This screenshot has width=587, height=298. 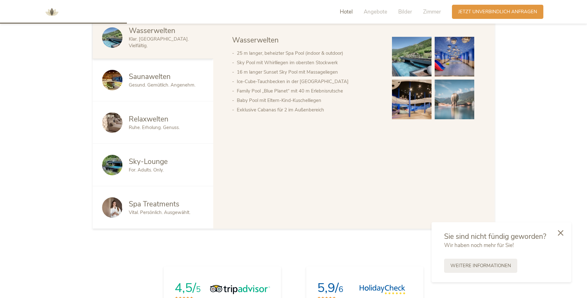 What do you see at coordinates (154, 204) in the screenshot?
I see `span: Spa Treatments` at bounding box center [154, 204].